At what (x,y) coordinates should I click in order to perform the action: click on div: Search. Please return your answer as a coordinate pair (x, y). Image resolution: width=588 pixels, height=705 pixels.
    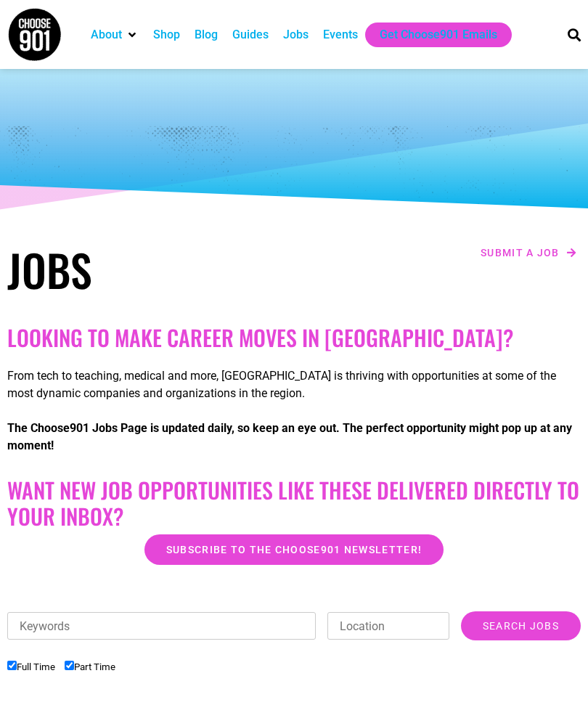
    Looking at the image, I should click on (574, 34).